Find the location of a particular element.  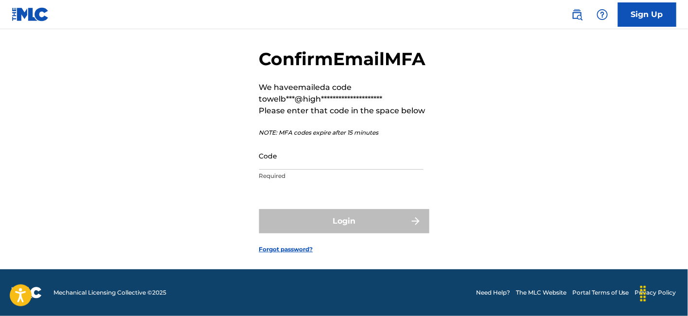

img: logo is located at coordinates (27, 293).